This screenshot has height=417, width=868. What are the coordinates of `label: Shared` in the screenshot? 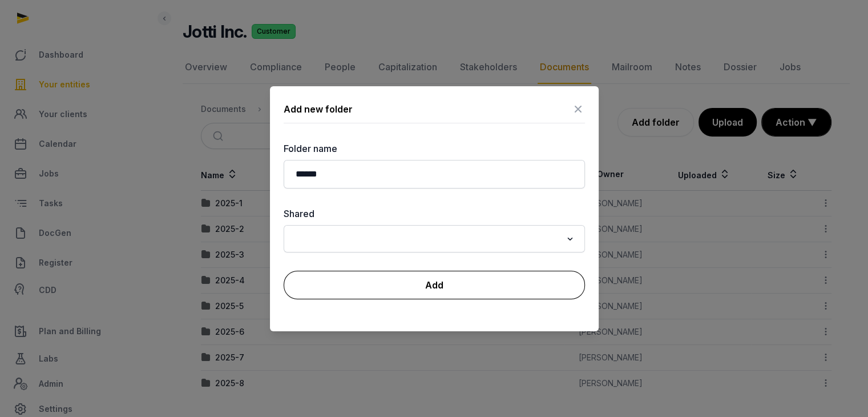 It's located at (435, 213).